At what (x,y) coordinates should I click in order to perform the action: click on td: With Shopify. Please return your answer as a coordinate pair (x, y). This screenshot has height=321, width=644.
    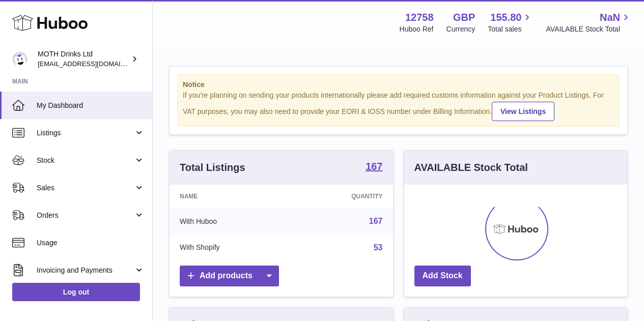
    Looking at the image, I should click on (229, 248).